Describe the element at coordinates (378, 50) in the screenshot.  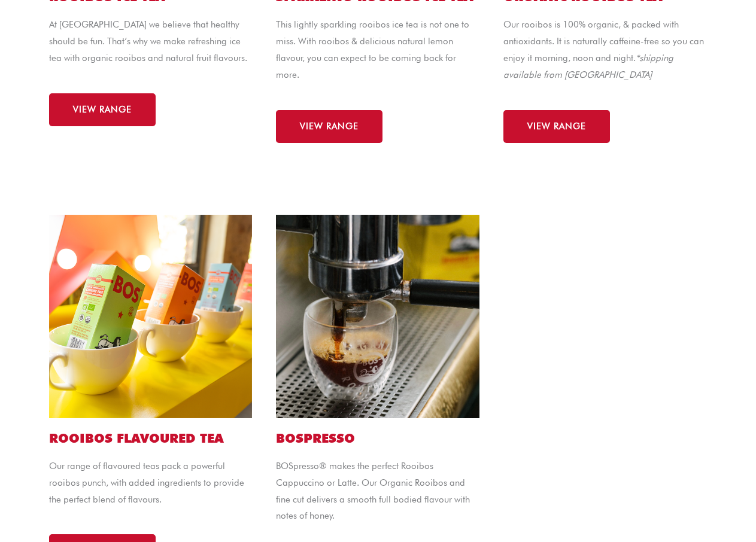
I see `p: This lightly sparkling rooibos ice tea is not one to miss. With rooibos & delicious natural lemon...` at that location.